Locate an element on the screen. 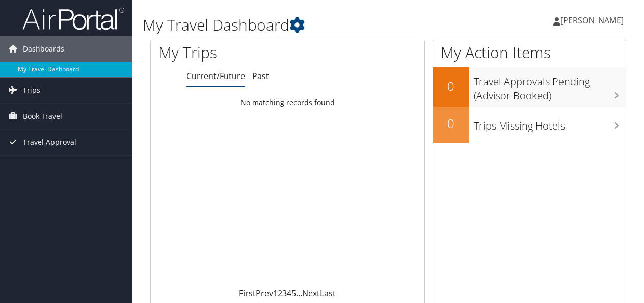 This screenshot has width=644, height=303. a: Last is located at coordinates (328, 293).